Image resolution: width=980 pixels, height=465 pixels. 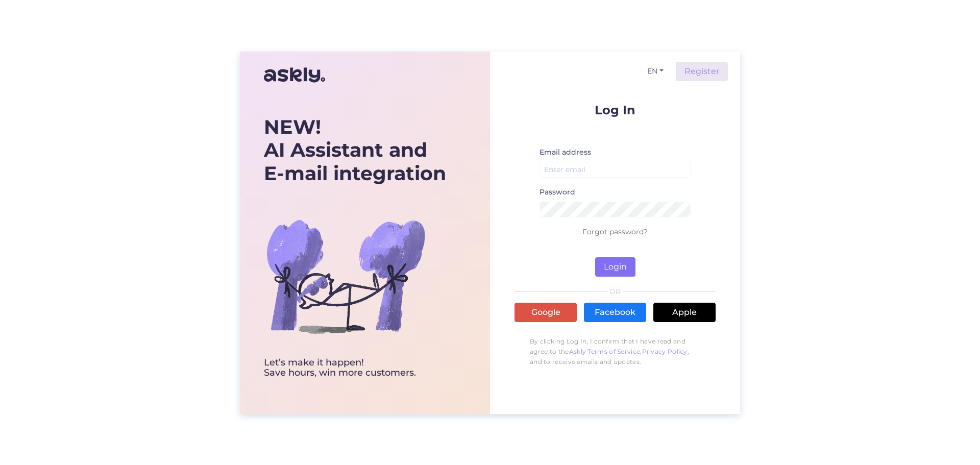 What do you see at coordinates (546, 312) in the screenshot?
I see `a: Google` at bounding box center [546, 312].